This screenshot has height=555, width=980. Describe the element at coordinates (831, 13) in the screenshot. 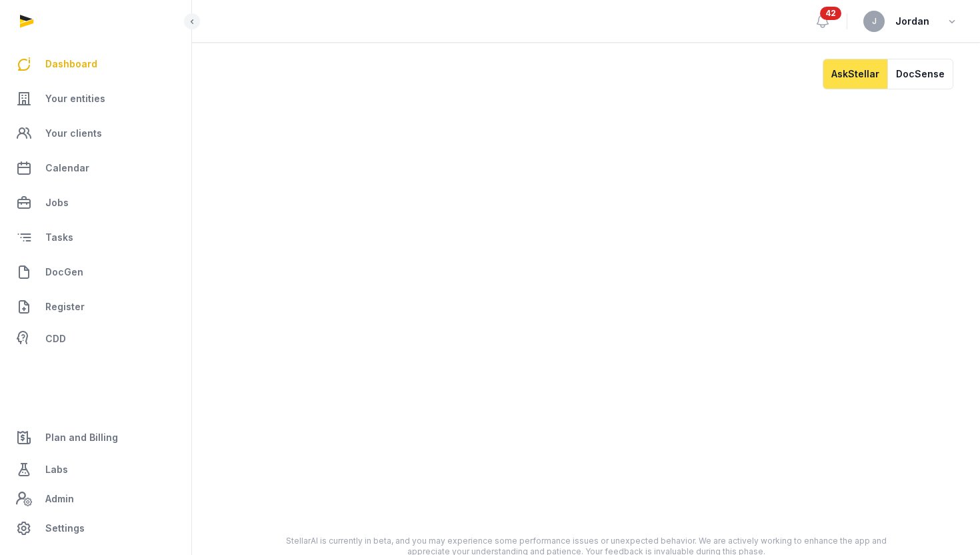

I see `span: 42` at that location.